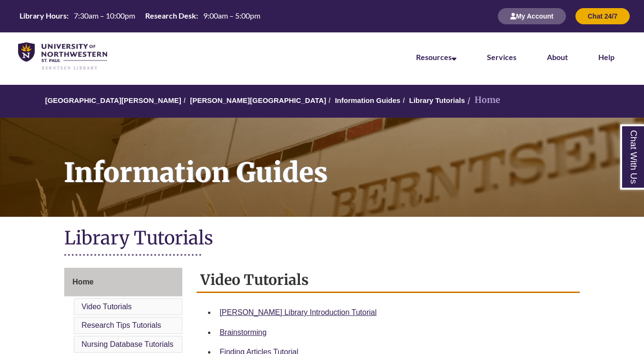 This screenshot has height=354, width=644. Describe the element at coordinates (140, 16) in the screenshot. I see `table: Hours Today` at that location.